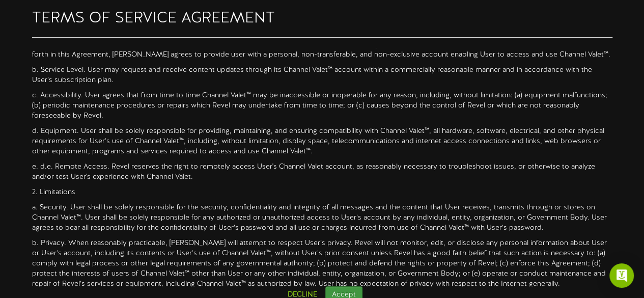  I want to click on p: b. Service Level. User may request and receive content updates through its Channel Valet™ account..., so click(322, 75).